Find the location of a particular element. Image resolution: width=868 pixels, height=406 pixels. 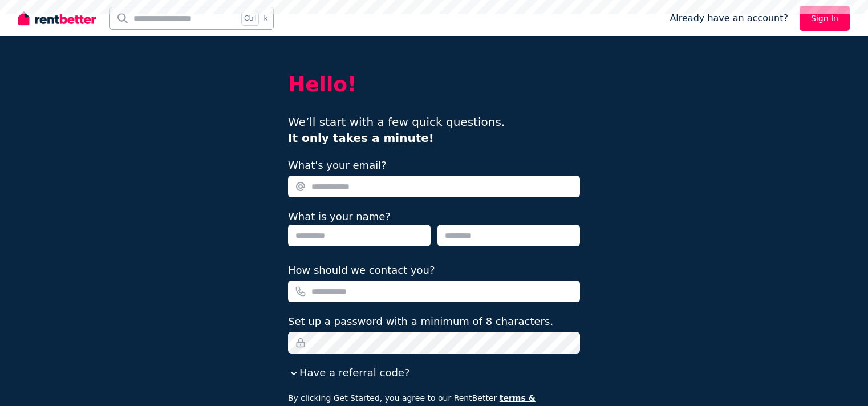

h2: Hello! is located at coordinates (434, 84).